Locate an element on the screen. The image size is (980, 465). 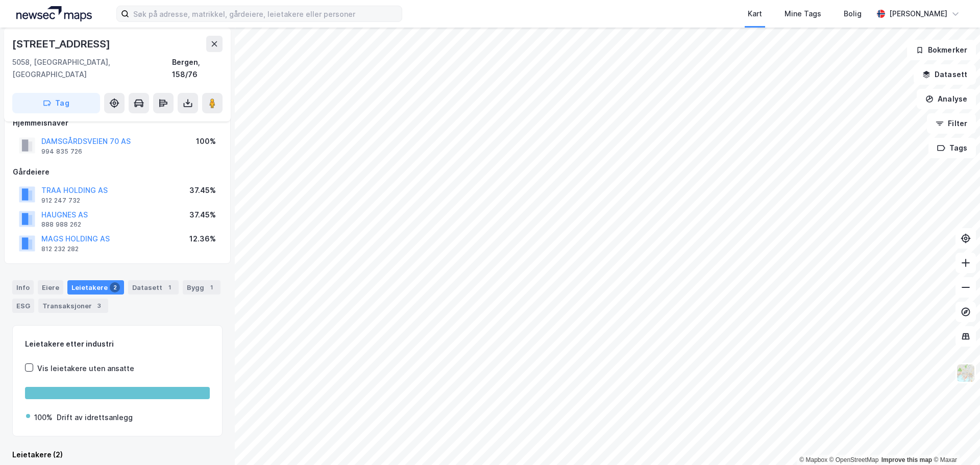
div: 2 is located at coordinates (115, 287).